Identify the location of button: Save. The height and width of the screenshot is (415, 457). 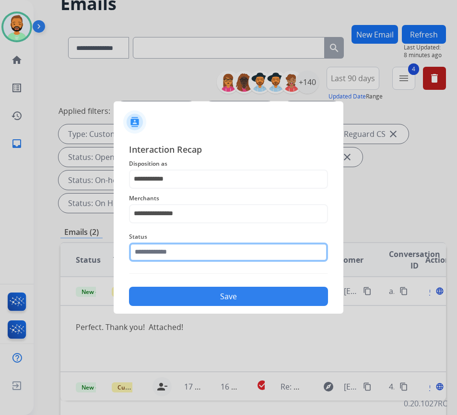
(228, 296).